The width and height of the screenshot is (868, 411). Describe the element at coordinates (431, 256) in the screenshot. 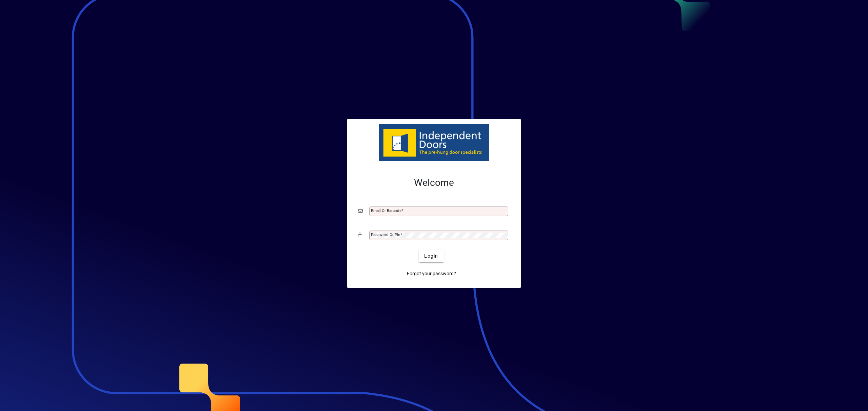

I see `span: Login` at that location.